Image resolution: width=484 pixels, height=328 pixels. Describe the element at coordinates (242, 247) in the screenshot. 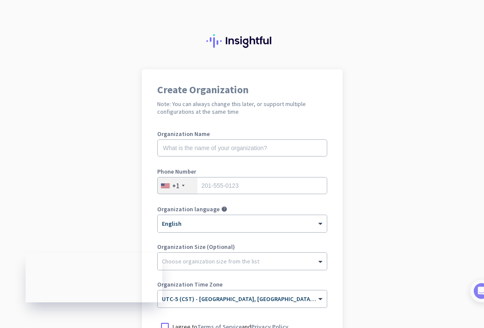

I see `label: Organization Size (Optional)` at that location.